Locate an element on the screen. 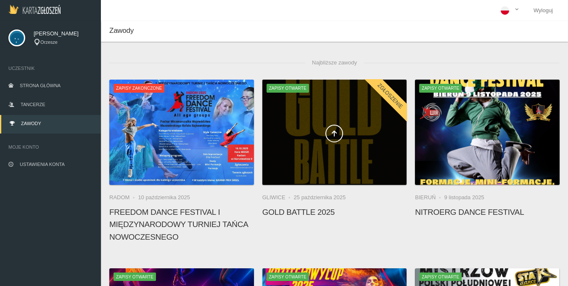 The image size is (568, 286). div: Orzesze is located at coordinates (63, 42).